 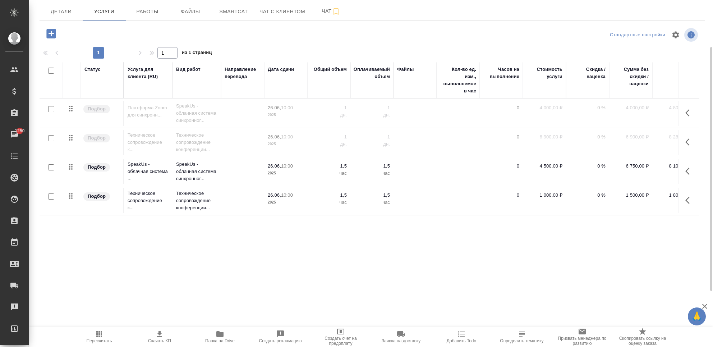 What do you see at coordinates (545, 166) in the screenshot?
I see `p: 4 500,00 ₽` at bounding box center [545, 166].